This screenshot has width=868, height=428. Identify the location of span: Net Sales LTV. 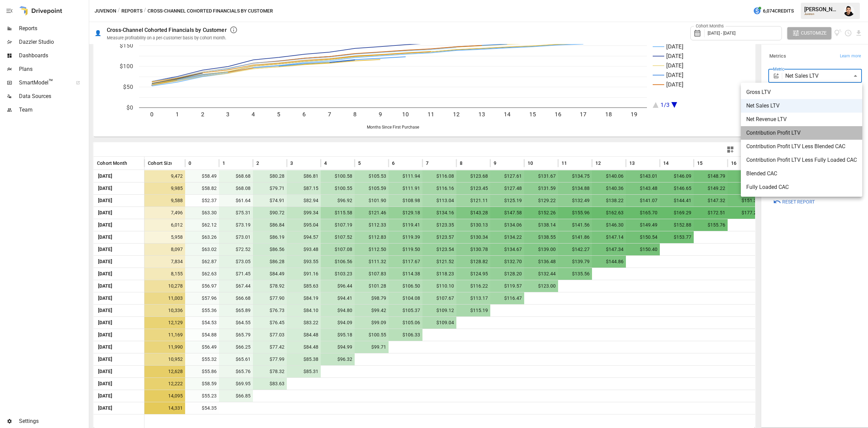
(802, 106).